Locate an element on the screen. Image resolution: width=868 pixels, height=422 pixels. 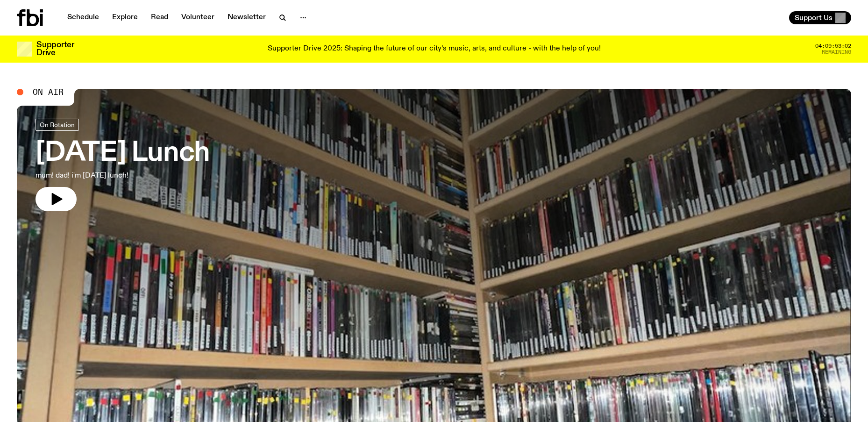
a: Read is located at coordinates (160, 17).